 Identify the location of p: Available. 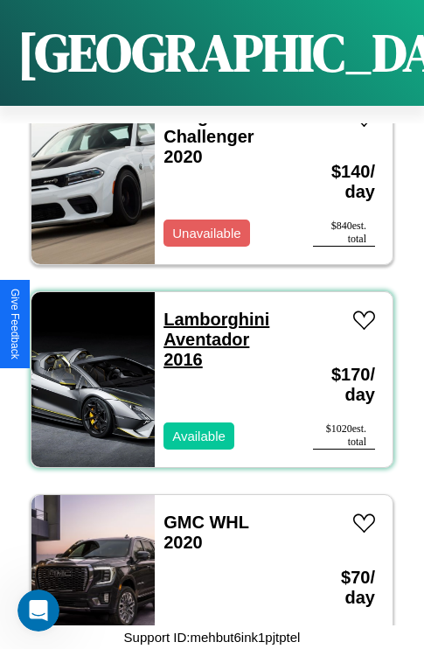
(198, 435).